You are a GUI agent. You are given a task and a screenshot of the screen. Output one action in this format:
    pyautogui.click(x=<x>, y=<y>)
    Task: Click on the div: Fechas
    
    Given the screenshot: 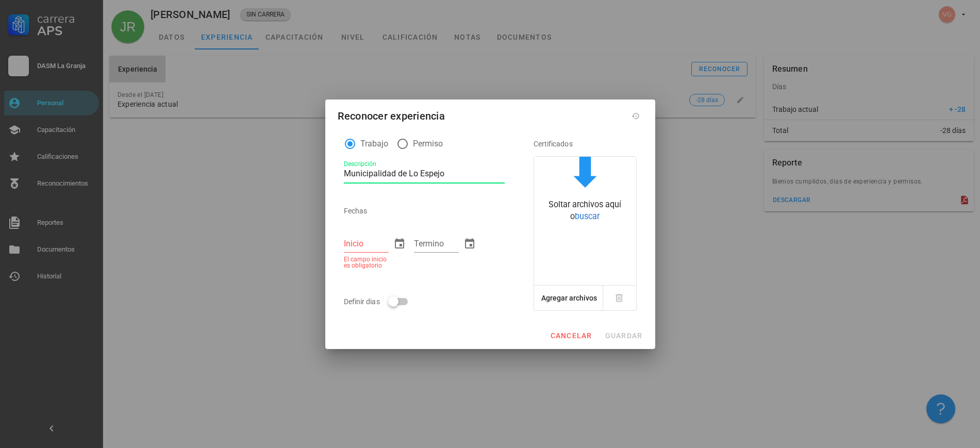 What is the action you would take?
    pyautogui.click(x=424, y=211)
    